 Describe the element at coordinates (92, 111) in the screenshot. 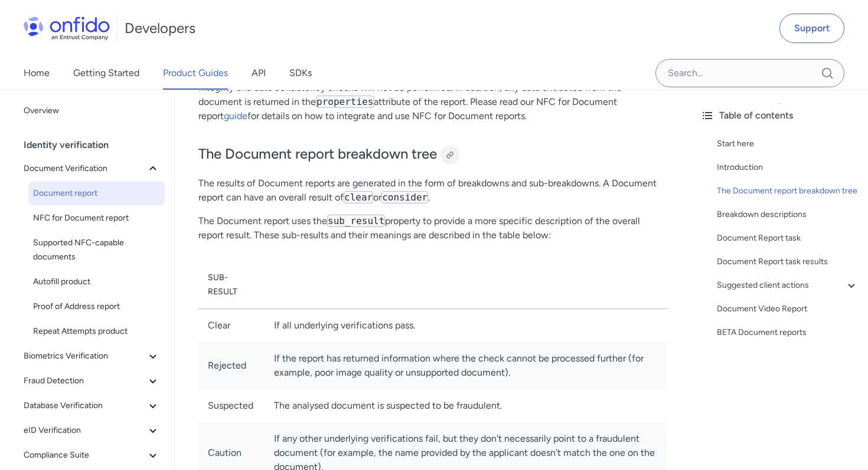

I see `a: Overview` at that location.